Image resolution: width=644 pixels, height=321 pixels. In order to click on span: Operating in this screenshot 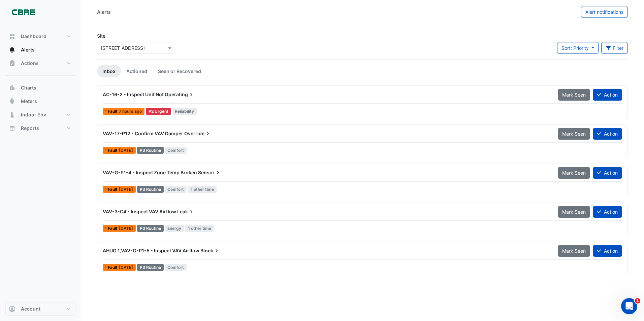, I will do `click(180, 95)`.